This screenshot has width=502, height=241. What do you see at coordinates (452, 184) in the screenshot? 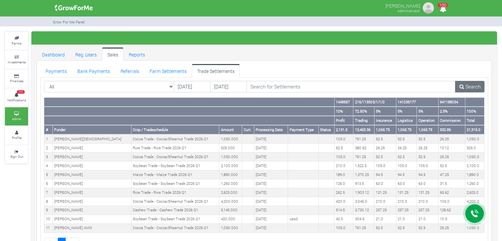
I see `td: 31.5` at bounding box center [452, 184].